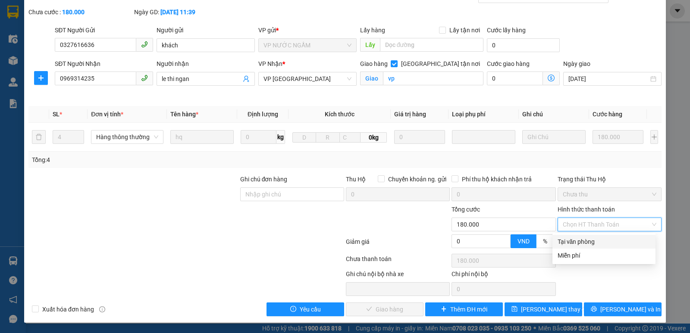 This screenshot has width=690, height=333. Describe the element at coordinates (483, 114) in the screenshot. I see `th: Loại phụ phí` at that location.